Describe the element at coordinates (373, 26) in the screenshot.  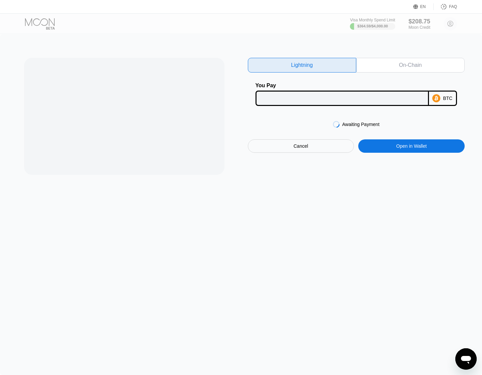
I see `div: $364.59 / $4,000.00` at that location.